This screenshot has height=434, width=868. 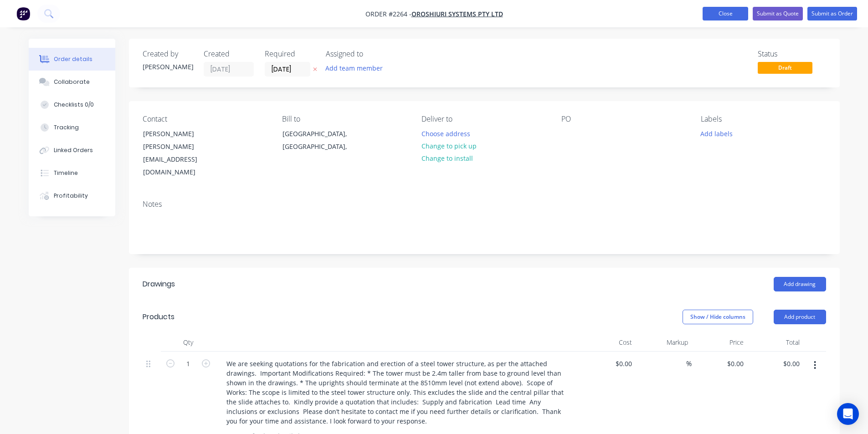 I want to click on button: Add labels, so click(x=717, y=133).